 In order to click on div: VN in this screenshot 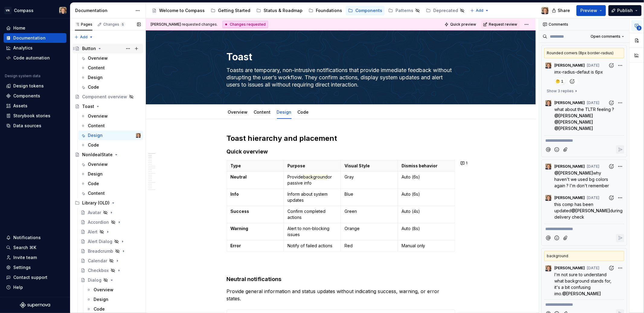, I will do `click(8, 10)`.